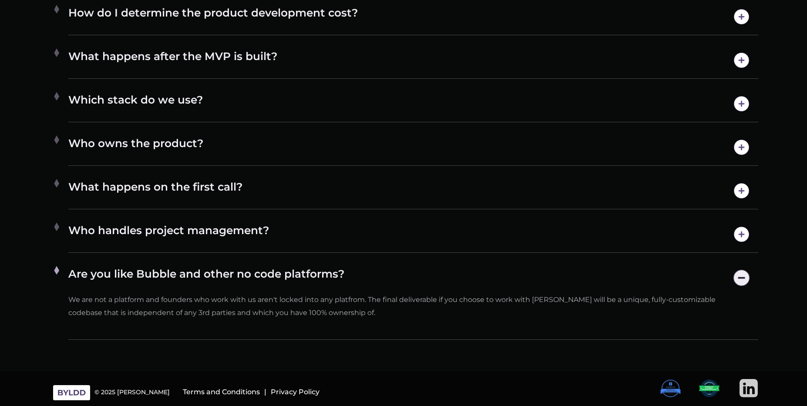 The width and height of the screenshot is (807, 406). I want to click on h6: Terms and Conditions, so click(221, 392).